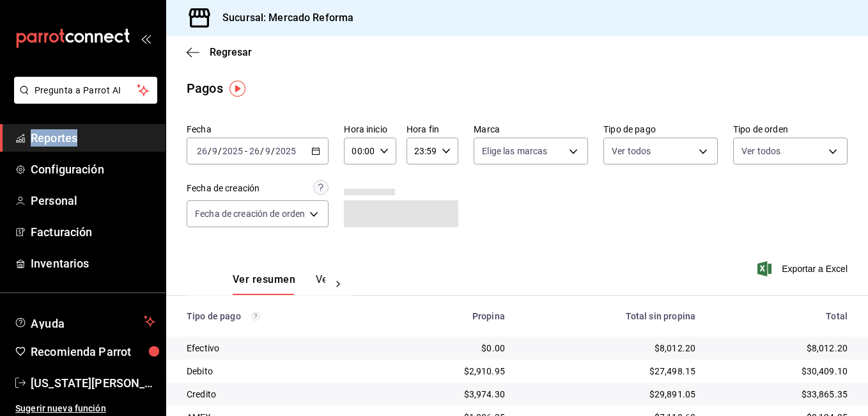 Image resolution: width=868 pixels, height=416 pixels. Describe the element at coordinates (250, 214) in the screenshot. I see `span: Fecha de creación de orden` at that location.